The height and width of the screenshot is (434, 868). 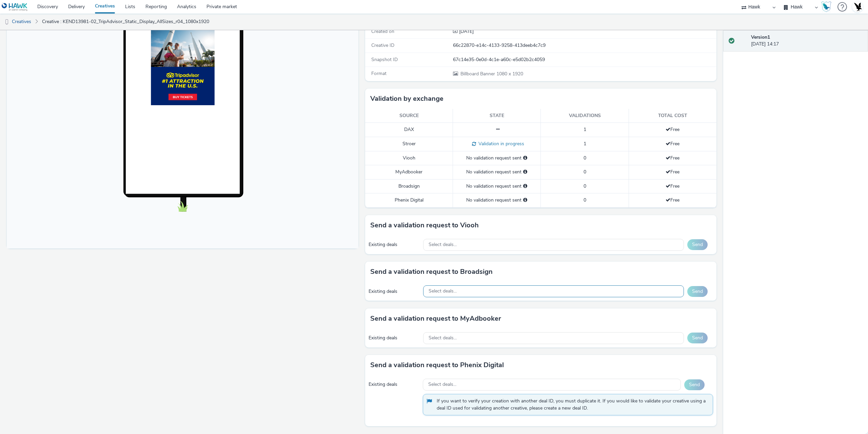 I want to click on h3: Send a validation request to MyAdbooker, so click(x=436, y=318).